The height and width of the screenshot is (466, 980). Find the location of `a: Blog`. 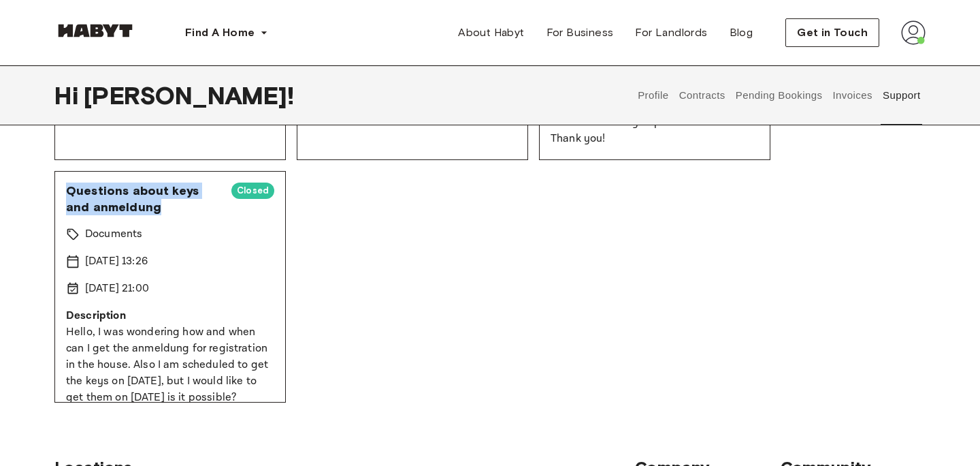

a: Blog is located at coordinates (741, 32).